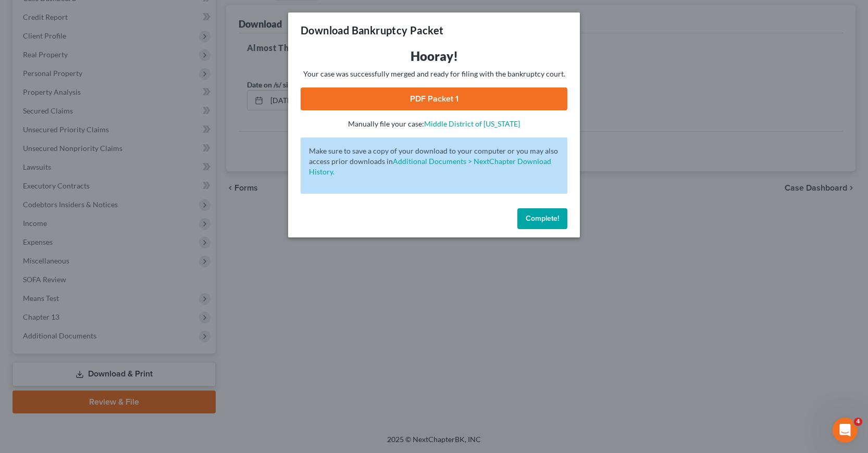 The image size is (868, 453). Describe the element at coordinates (542, 218) in the screenshot. I see `span: Complete!` at that location.